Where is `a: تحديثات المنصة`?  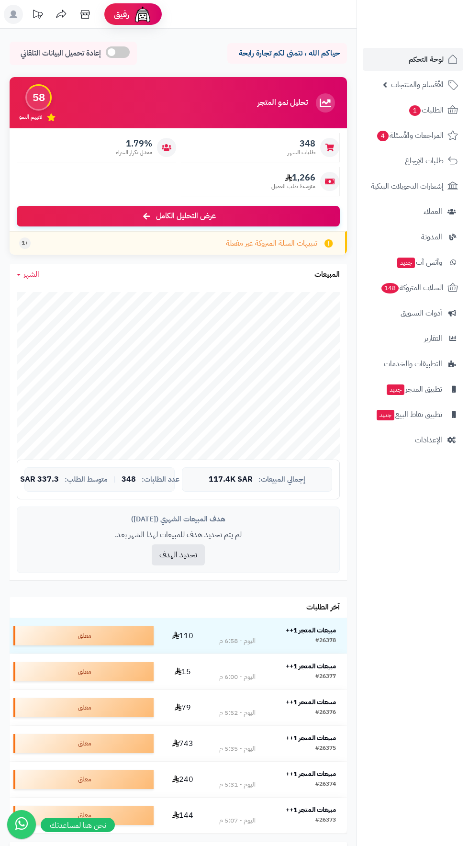 a: تحديثات المنصة is located at coordinates (37, 15).